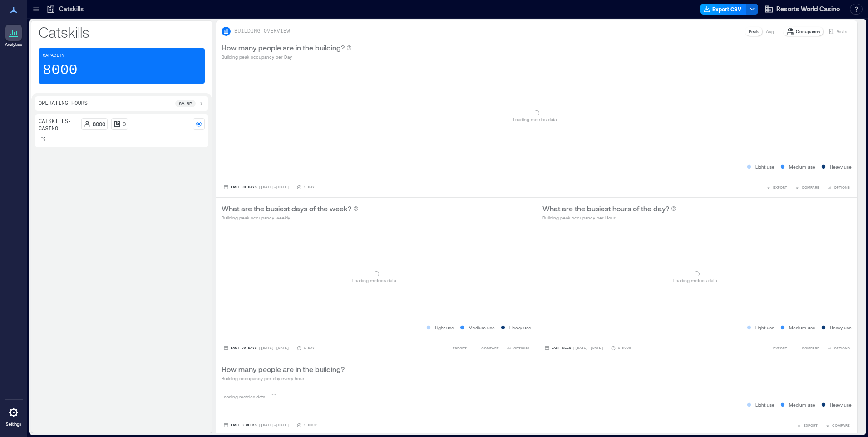  What do you see at coordinates (14, 36) in the screenshot?
I see `a: Analytics` at bounding box center [14, 36].